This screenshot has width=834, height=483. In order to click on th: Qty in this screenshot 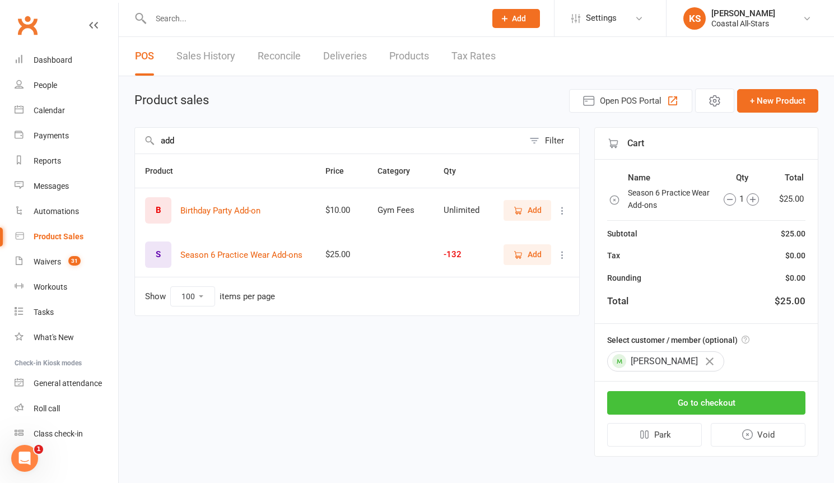, I will do `click(743, 178)`.